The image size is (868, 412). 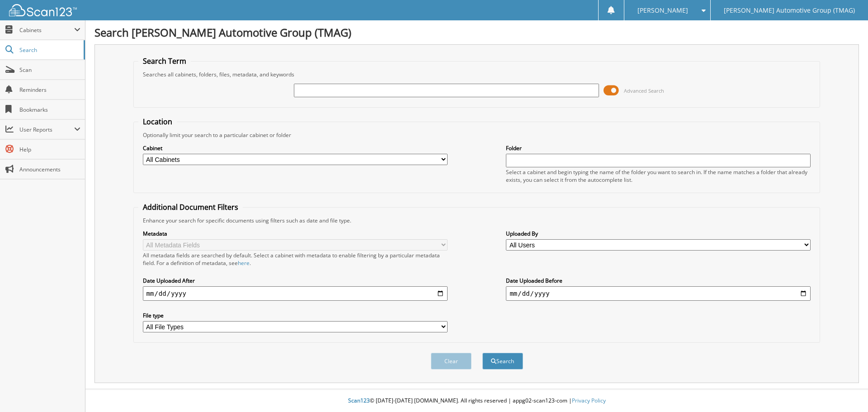 What do you see at coordinates (295, 259) in the screenshot?
I see `div: All metadata fields are searched by default. Select a cabinet with metadata to enable filtering b...` at bounding box center [295, 259].